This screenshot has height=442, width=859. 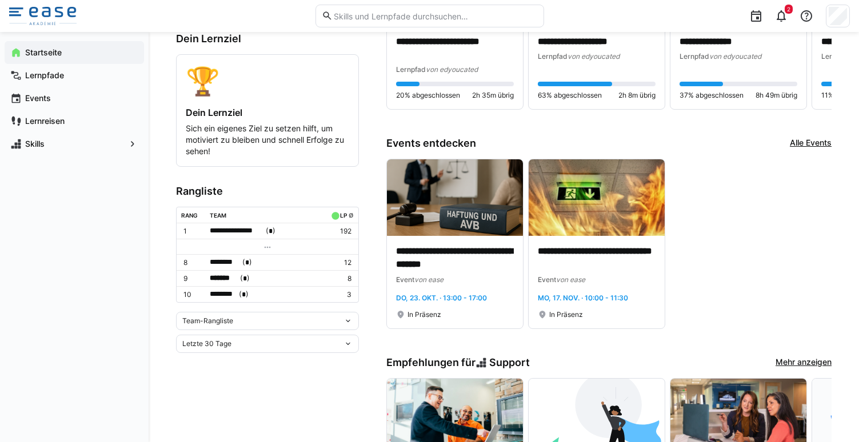 I want to click on div: Rang, so click(x=189, y=215).